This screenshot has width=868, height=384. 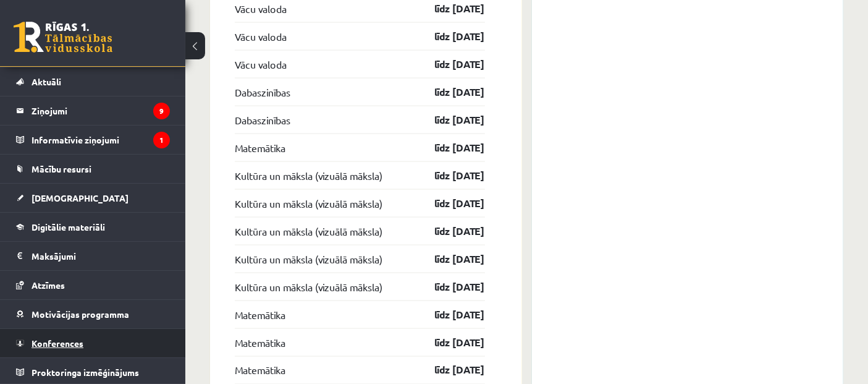 I want to click on a: Atzīmes, so click(x=93, y=285).